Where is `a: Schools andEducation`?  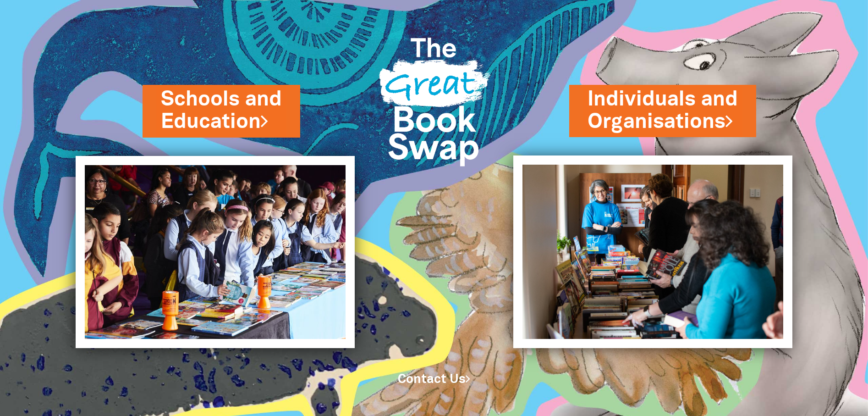 a: Schools andEducation is located at coordinates (221, 110).